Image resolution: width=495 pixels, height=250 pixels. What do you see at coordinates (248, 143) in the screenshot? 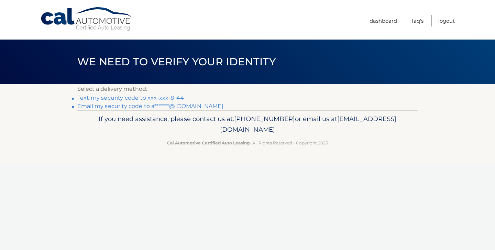
I see `p: - All Rights Reserved - Copyright 2025` at bounding box center [248, 143].